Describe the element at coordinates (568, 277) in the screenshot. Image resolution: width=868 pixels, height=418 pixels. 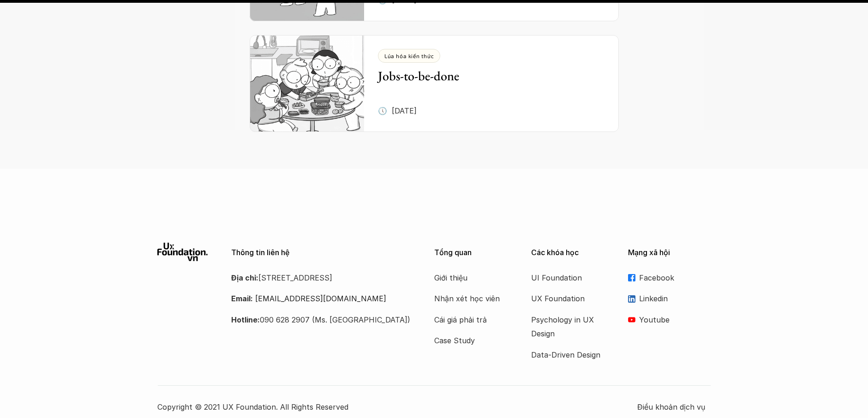
I see `a: UI Foundation` at that location.